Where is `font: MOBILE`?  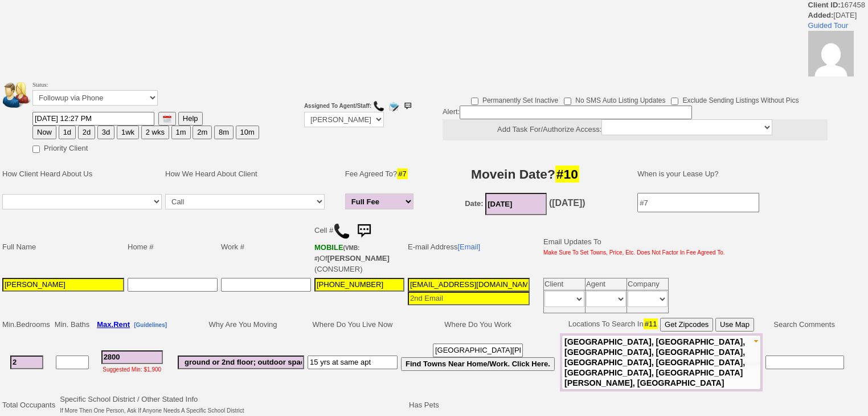 font: MOBILE is located at coordinates (329, 247).